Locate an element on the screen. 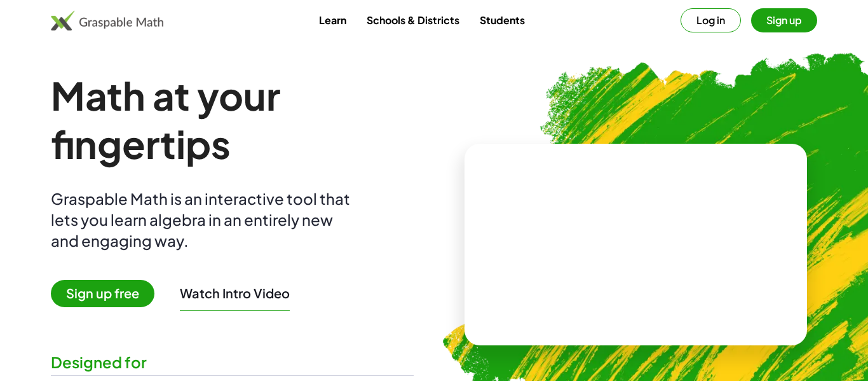 This screenshot has height=381, width=868. a: Schools & Districts is located at coordinates (413, 20).